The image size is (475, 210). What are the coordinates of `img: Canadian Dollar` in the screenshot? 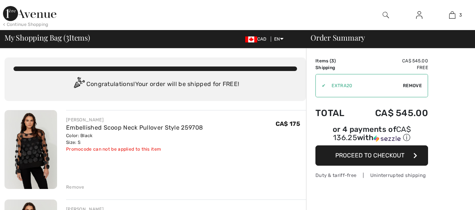 It's located at (251, 39).